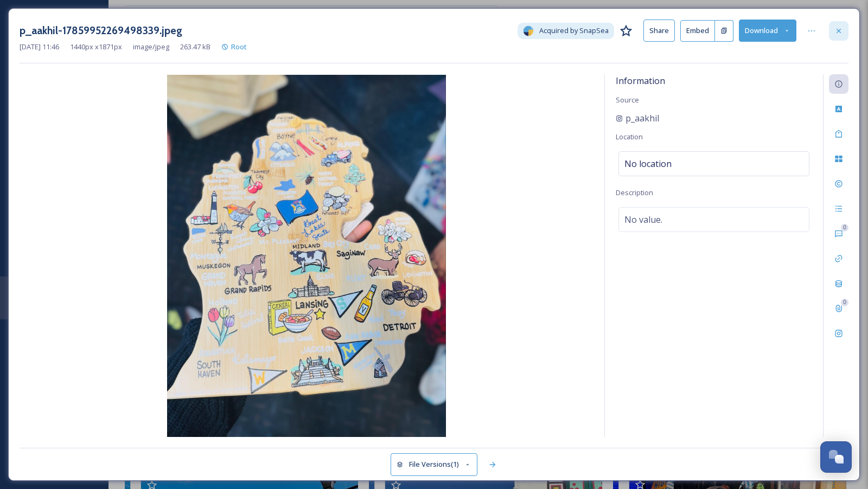  What do you see at coordinates (96, 46) in the screenshot?
I see `span: 1440 px x 1871 px` at bounding box center [96, 46].